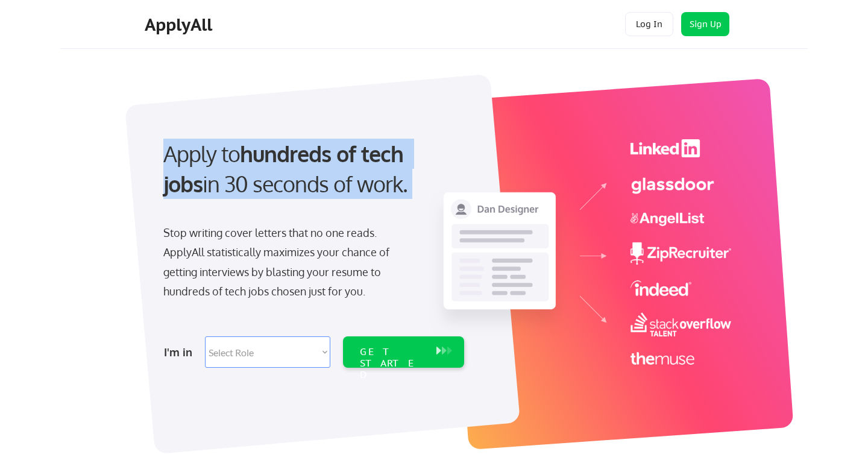 The width and height of the screenshot is (868, 469). Describe the element at coordinates (286, 168) in the screenshot. I see `strong: hundreds of tech jobs` at that location.